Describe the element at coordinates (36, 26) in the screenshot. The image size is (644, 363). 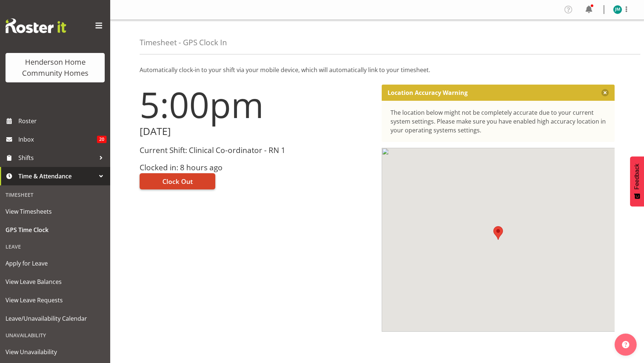
I see `img: Rosterit website logo` at that location.